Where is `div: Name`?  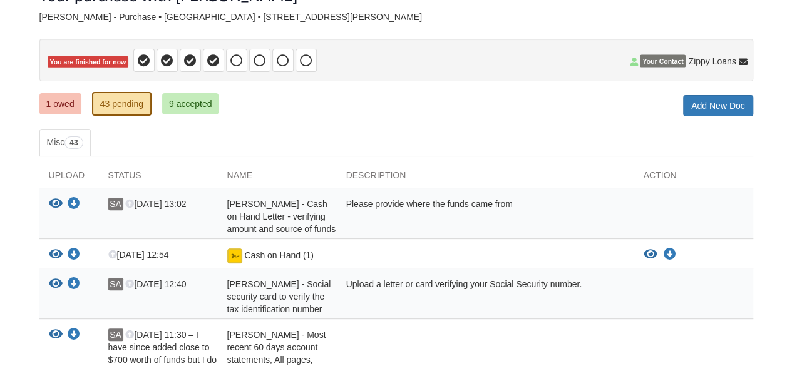 div: Name is located at coordinates (277, 178).